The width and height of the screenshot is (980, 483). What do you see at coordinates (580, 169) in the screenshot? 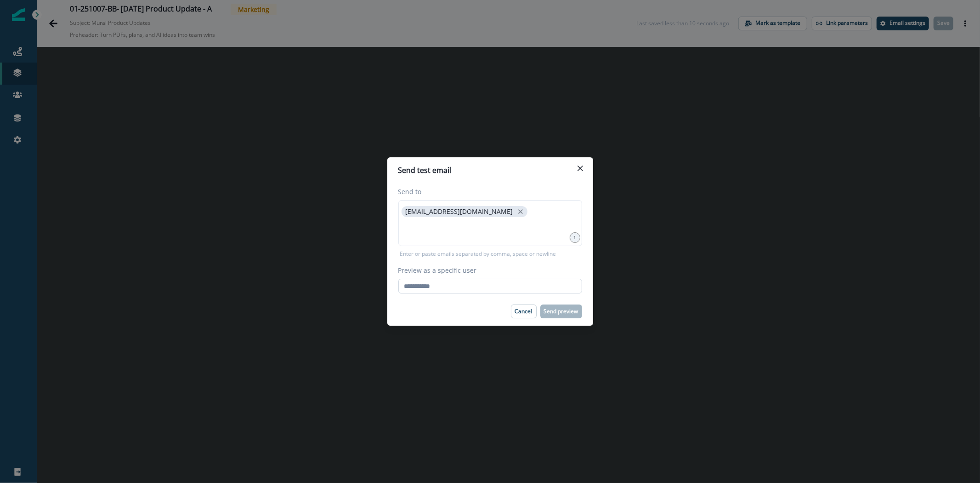
I see `button: Close` at bounding box center [580, 169].